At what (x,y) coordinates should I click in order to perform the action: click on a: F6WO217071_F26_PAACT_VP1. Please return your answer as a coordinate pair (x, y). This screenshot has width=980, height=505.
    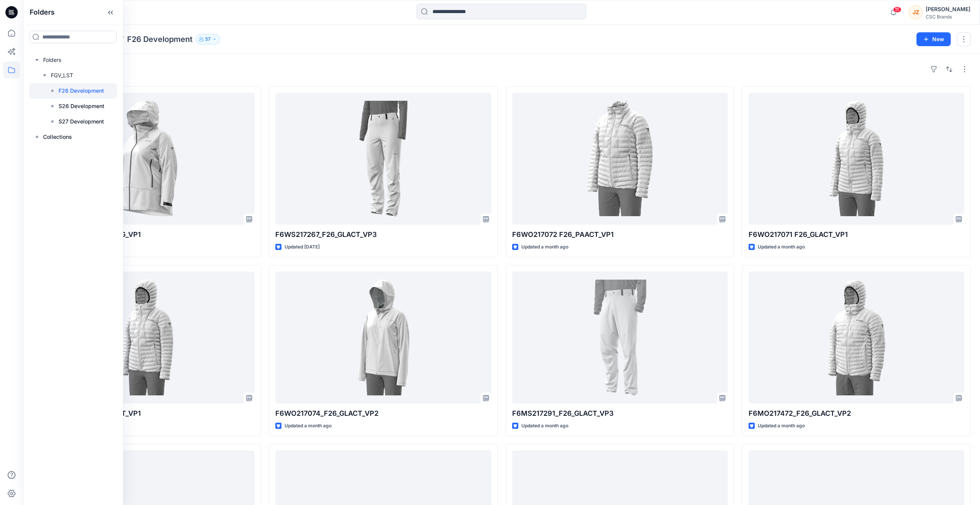
    Looking at the image, I should click on (146, 337).